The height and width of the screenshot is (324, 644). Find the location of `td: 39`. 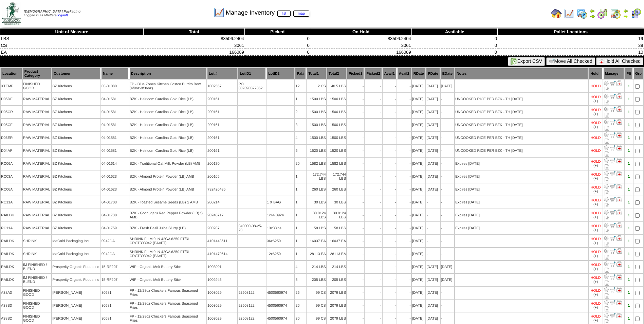

td: 39 is located at coordinates (570, 46).